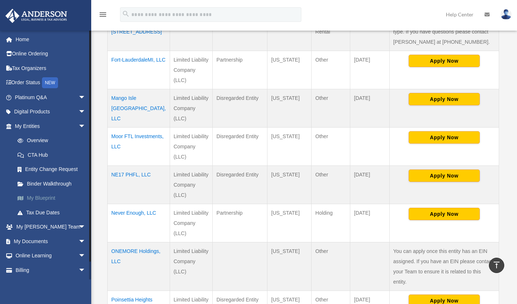 This screenshot has height=304, width=517. What do you see at coordinates (51, 83) in the screenshot?
I see `a: Order StatusNEW` at bounding box center [51, 83].